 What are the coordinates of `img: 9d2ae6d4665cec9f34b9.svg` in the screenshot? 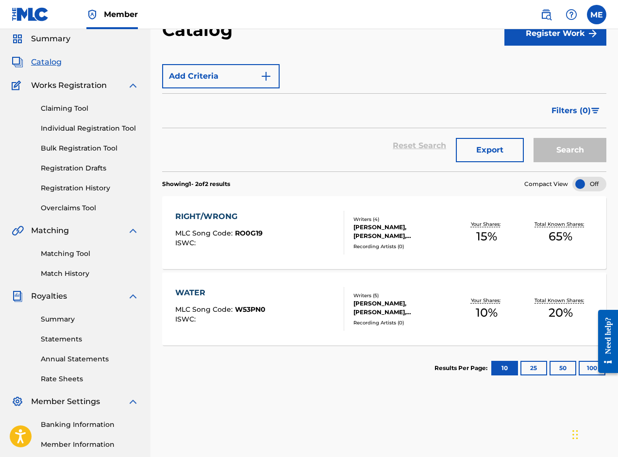 It's located at (266, 76).